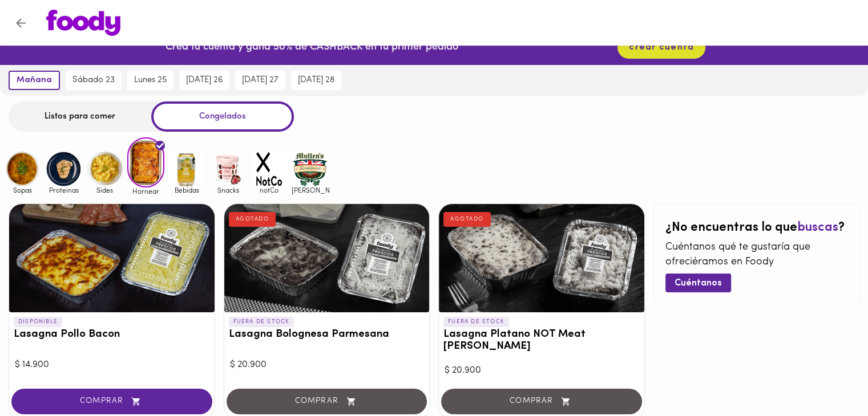 This screenshot has height=416, width=868. Describe the element at coordinates (312, 48) in the screenshot. I see `p: Crea tu cuenta y gana 50% de CASHBACK en tu primer pedido` at that location.